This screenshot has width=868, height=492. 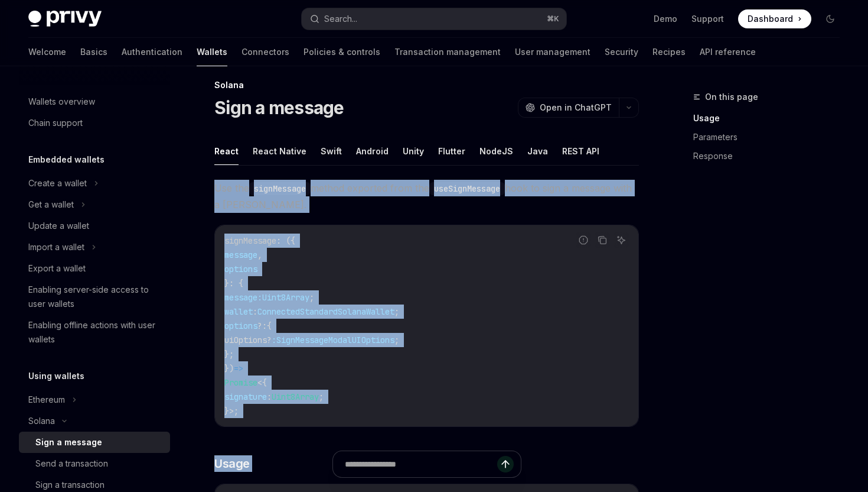 I want to click on div: Chain support, so click(x=56, y=123).